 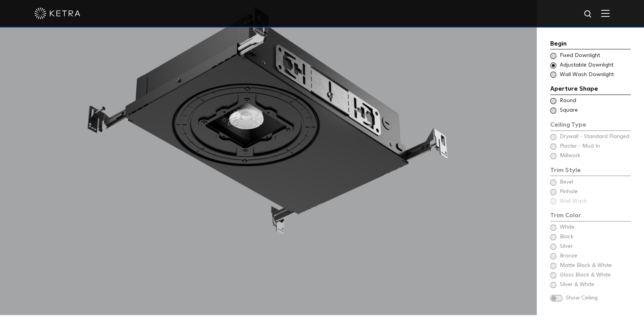 What do you see at coordinates (588, 14) in the screenshot?
I see `img: search icon` at bounding box center [588, 14].